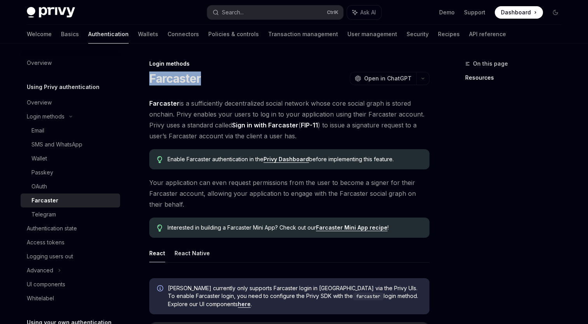 The image size is (588, 324). What do you see at coordinates (474, 12) in the screenshot?
I see `a: Support` at bounding box center [474, 12].